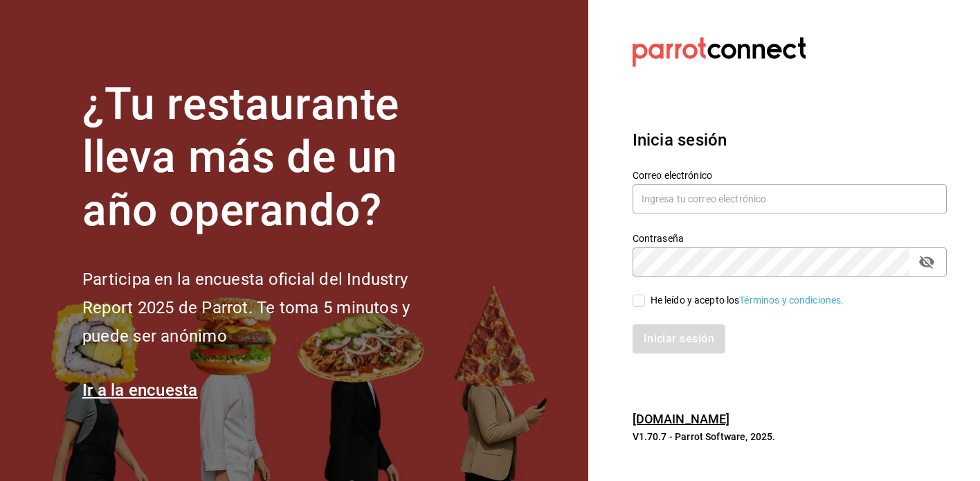  What do you see at coordinates (790, 437) in the screenshot?
I see `p: V1.70.7 - Parrot Software, 2025.` at bounding box center [790, 437].